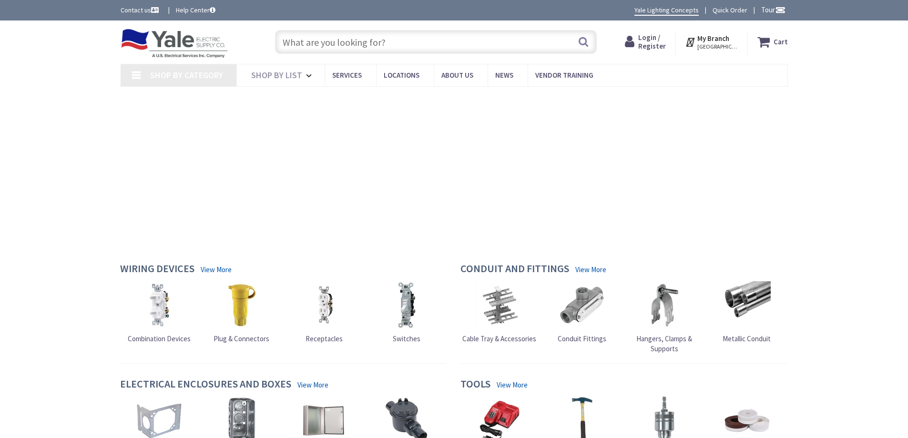 Image resolution: width=908 pixels, height=438 pixels. I want to click on span: Tour, so click(773, 10).